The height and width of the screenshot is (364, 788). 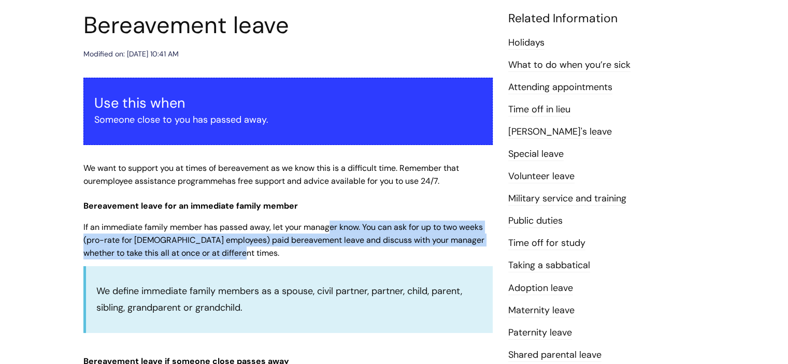 I want to click on h1: Bereavement leave, so click(x=288, y=25).